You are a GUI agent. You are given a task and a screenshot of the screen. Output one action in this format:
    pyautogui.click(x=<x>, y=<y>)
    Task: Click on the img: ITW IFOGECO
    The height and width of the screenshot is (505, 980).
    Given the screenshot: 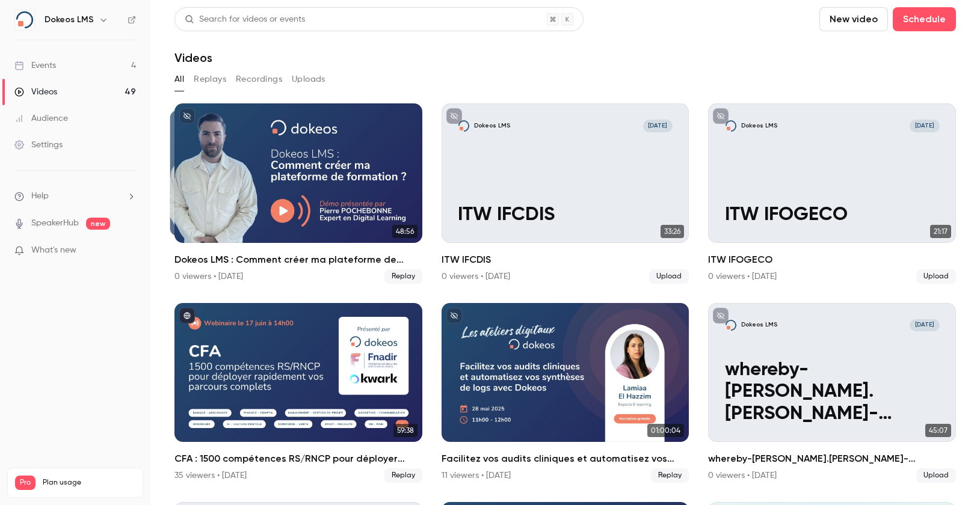 What is the action you would take?
    pyautogui.click(x=731, y=126)
    